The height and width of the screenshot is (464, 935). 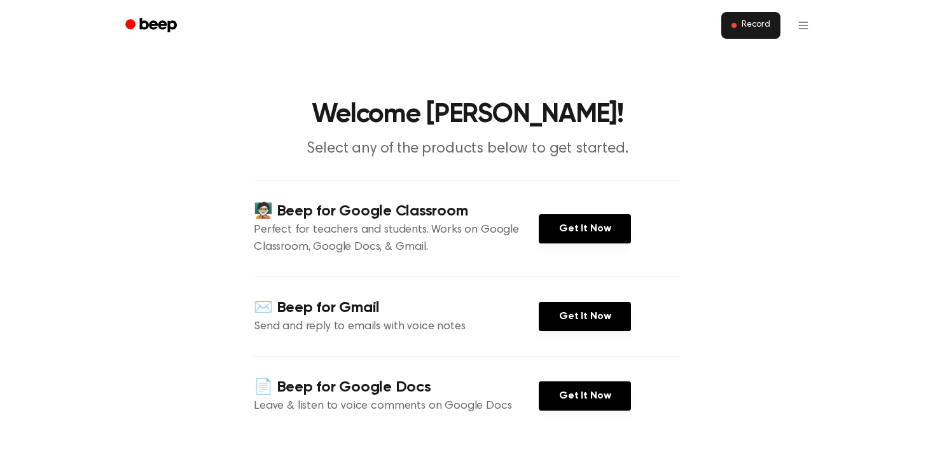 What do you see at coordinates (804, 25) in the screenshot?
I see `button: Open menu` at bounding box center [804, 25].